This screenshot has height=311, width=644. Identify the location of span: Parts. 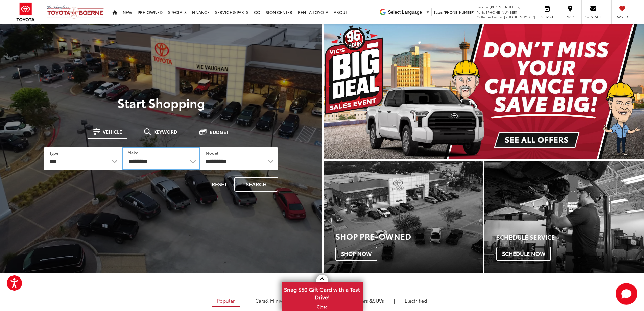
(481, 12).